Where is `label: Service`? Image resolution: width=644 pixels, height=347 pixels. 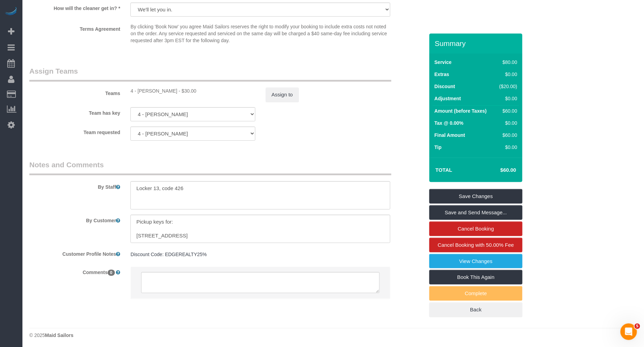
label: Service is located at coordinates (443, 62).